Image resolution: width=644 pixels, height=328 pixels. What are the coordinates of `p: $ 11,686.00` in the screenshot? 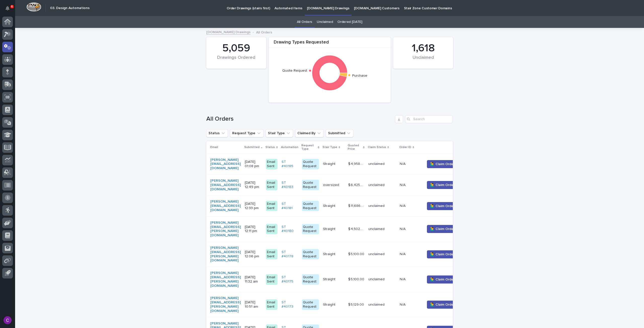 It's located at (357, 205).